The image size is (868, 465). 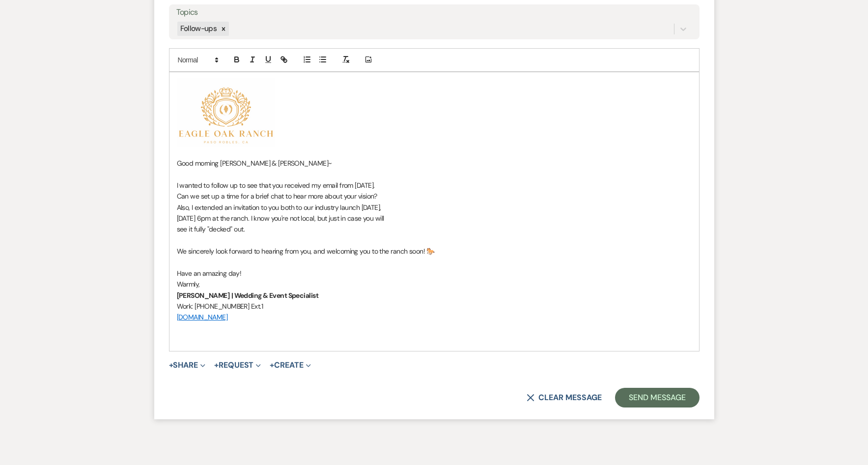 What do you see at coordinates (274, 295) in the screenshot?
I see `strong: | Wedding & Event Specialist` at bounding box center [274, 295].